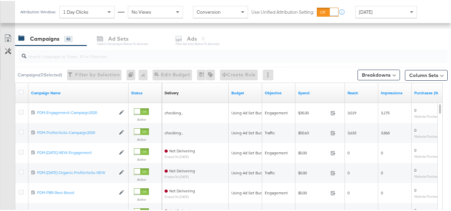  Describe the element at coordinates (132, 74) in the screenshot. I see `div: 0` at that location.